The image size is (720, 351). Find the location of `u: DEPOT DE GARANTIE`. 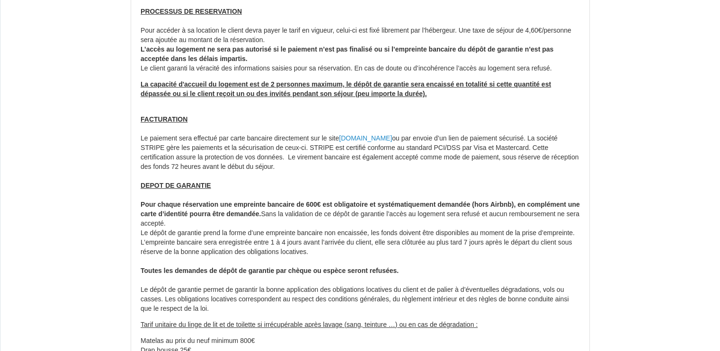

u: DEPOT DE GARANTIE is located at coordinates (176, 186).